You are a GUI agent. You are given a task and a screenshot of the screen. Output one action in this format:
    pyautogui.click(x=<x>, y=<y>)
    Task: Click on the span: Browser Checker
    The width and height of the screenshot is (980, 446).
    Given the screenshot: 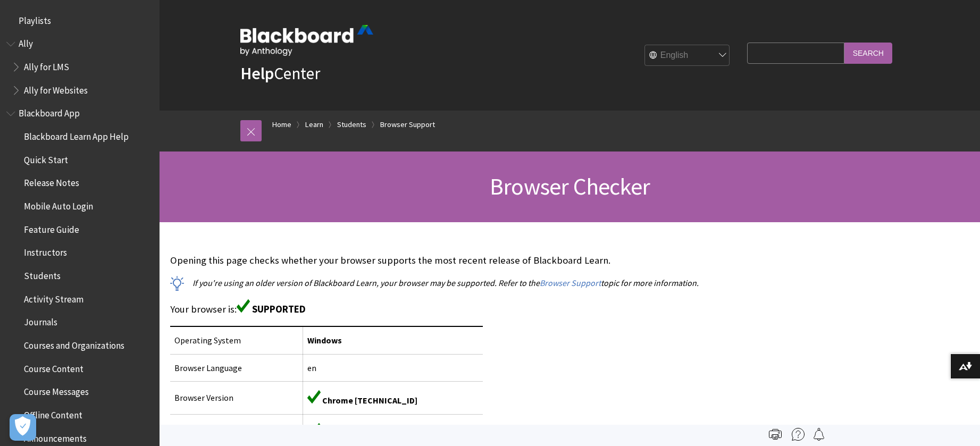 What is the action you would take?
    pyautogui.click(x=570, y=187)
    